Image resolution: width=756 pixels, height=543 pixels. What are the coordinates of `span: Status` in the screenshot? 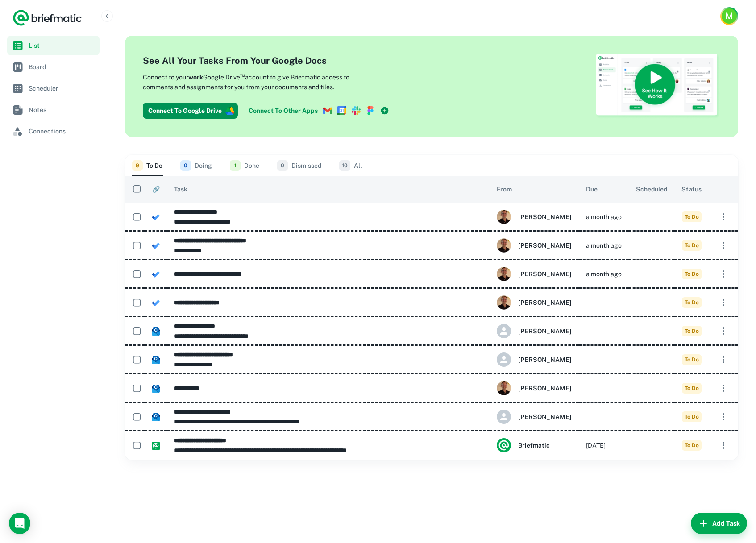 It's located at (691, 189).